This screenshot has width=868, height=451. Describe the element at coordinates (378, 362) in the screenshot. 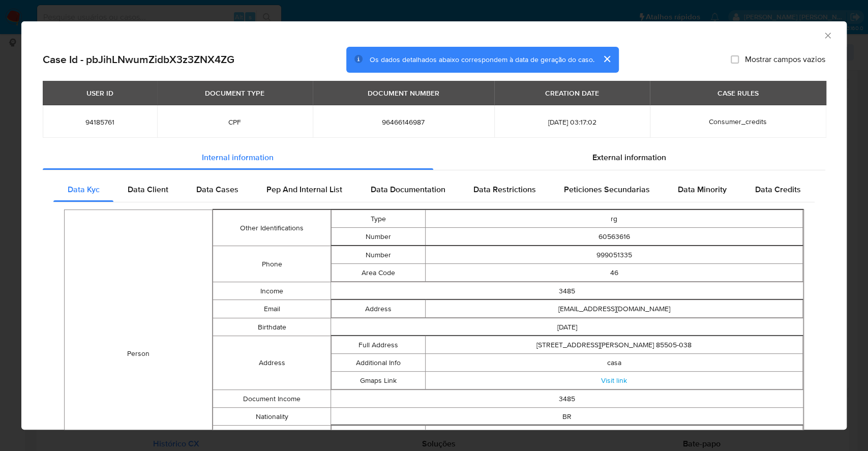

I see `td: Additional Info` at that location.